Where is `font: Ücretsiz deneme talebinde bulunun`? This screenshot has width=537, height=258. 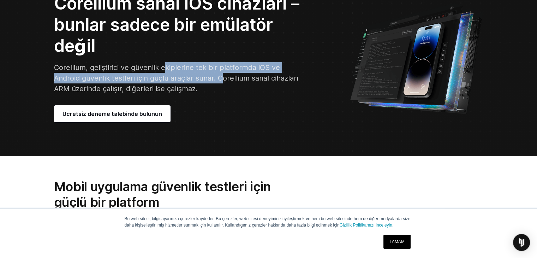
font: Ücretsiz deneme talebinde bulunun is located at coordinates (112, 114).